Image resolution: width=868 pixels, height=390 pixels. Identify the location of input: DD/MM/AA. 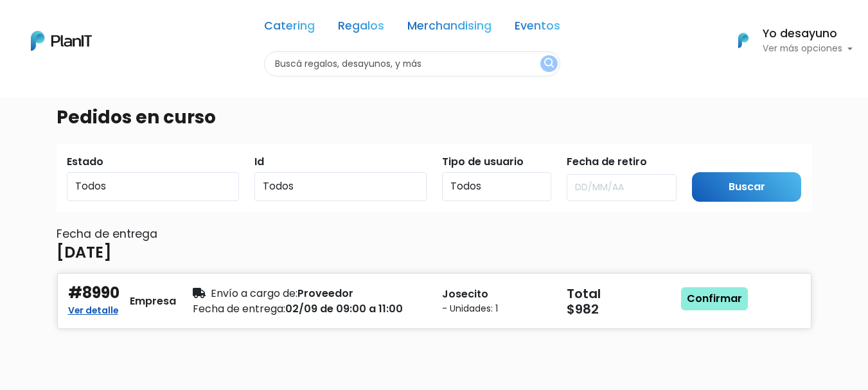
(621, 187).